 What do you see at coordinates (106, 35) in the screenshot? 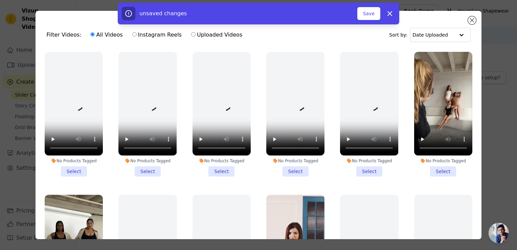
I see `label: All Videos` at bounding box center [106, 35].